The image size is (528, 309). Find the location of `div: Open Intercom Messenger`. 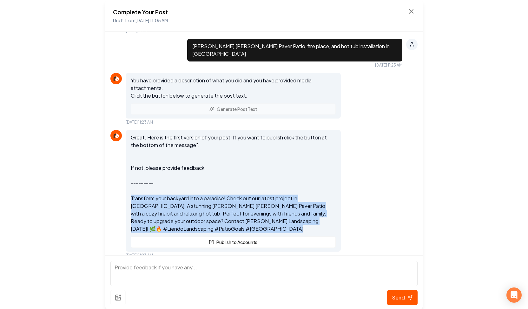

div: Open Intercom Messenger is located at coordinates (514, 295).